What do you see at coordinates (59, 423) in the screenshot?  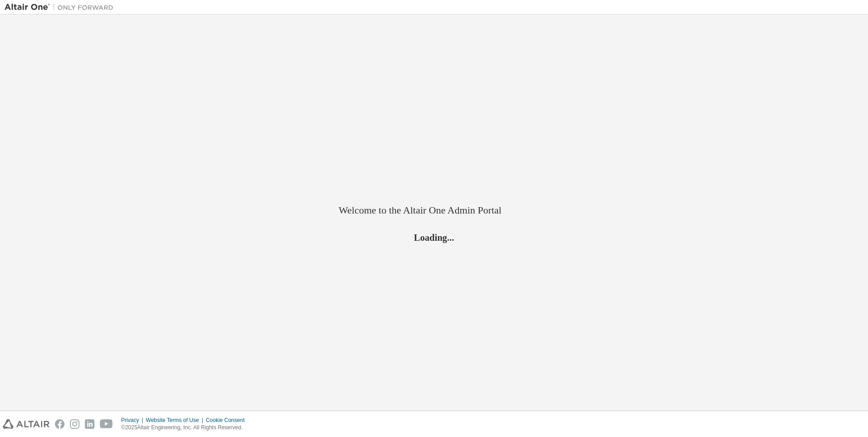 I see `img: facebook.svg` at bounding box center [59, 423].